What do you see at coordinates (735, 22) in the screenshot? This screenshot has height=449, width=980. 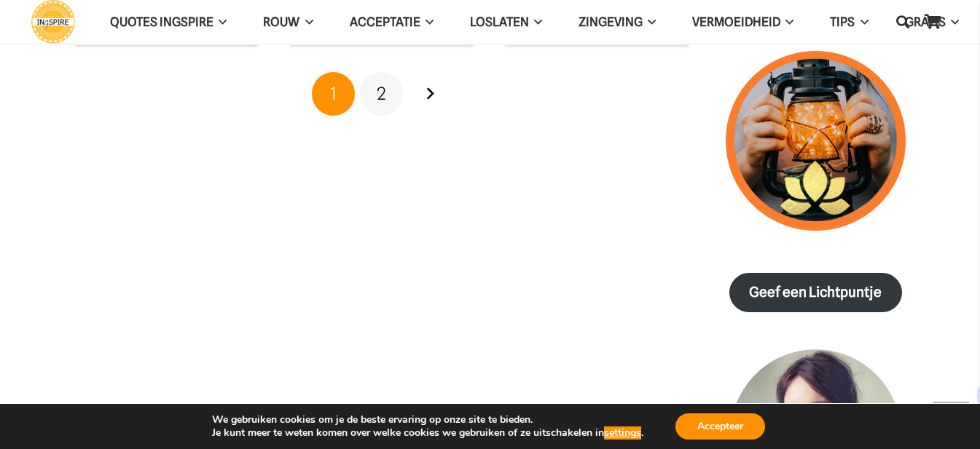 I see `span: VERMOEIDHEID` at bounding box center [735, 22].